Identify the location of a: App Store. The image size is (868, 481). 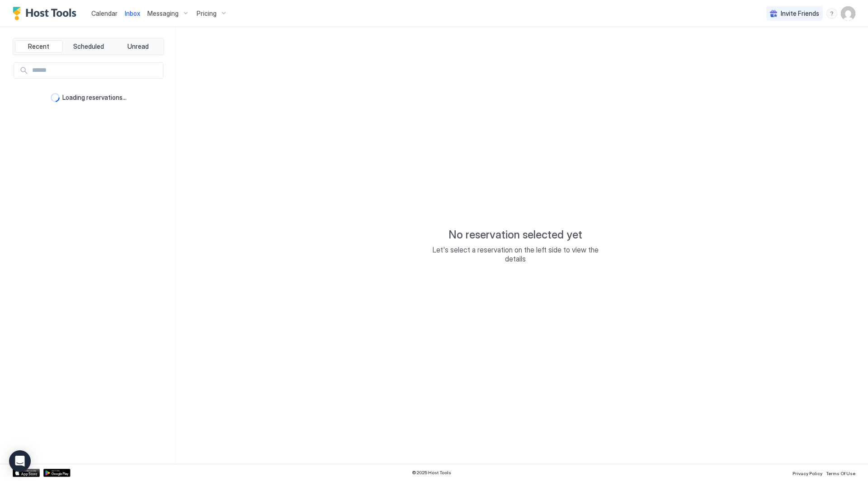
(26, 472).